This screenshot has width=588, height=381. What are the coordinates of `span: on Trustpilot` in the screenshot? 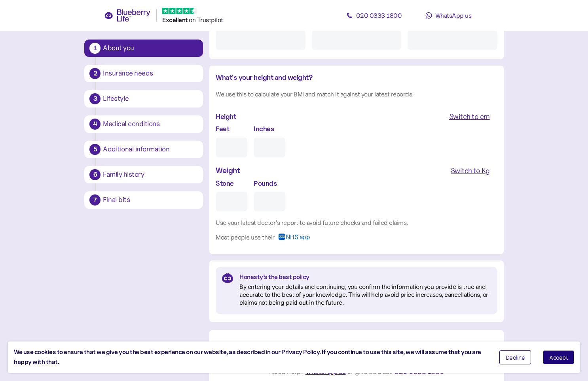 It's located at (206, 20).